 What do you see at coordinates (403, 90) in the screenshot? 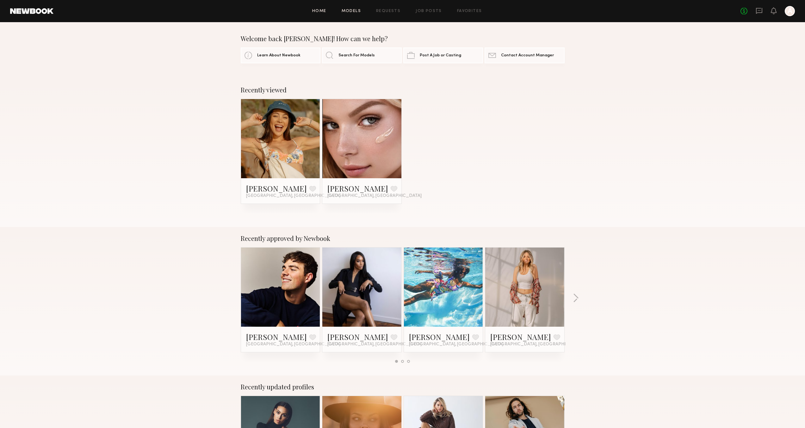
I see `div: Recently viewed` at bounding box center [403, 90].